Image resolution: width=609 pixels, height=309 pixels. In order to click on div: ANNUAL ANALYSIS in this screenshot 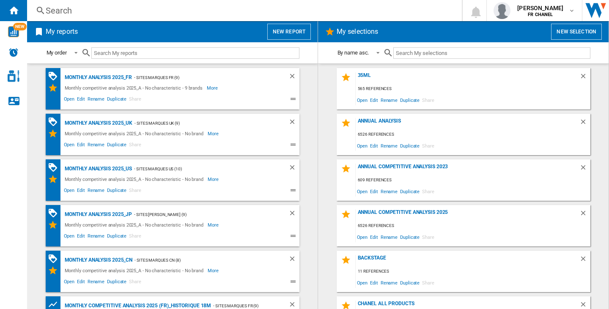, I will do `click(467, 123)`.